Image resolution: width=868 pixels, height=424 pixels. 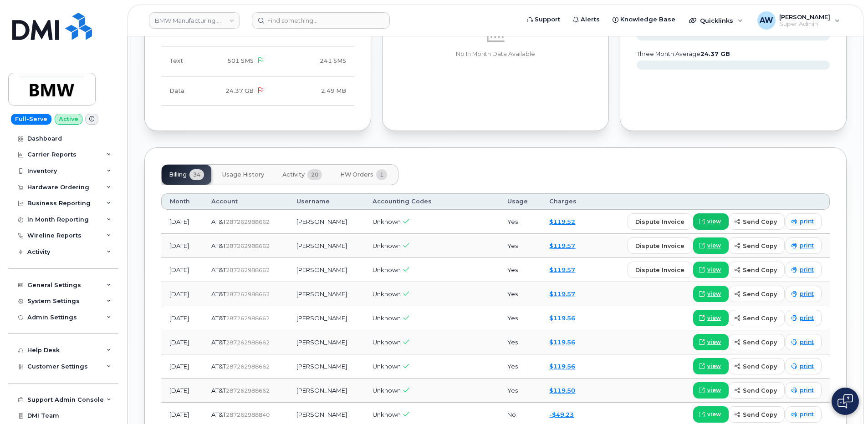 I want to click on a: $119.52, so click(x=562, y=222).